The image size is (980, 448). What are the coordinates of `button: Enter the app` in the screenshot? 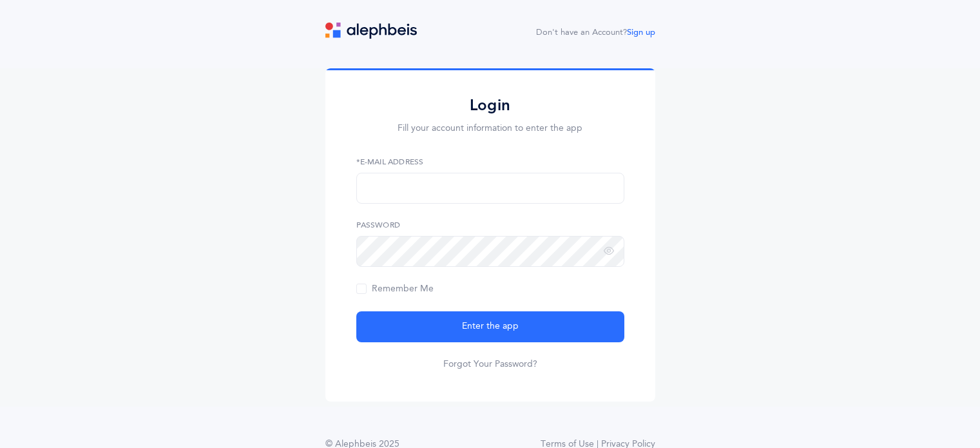 It's located at (491, 327).